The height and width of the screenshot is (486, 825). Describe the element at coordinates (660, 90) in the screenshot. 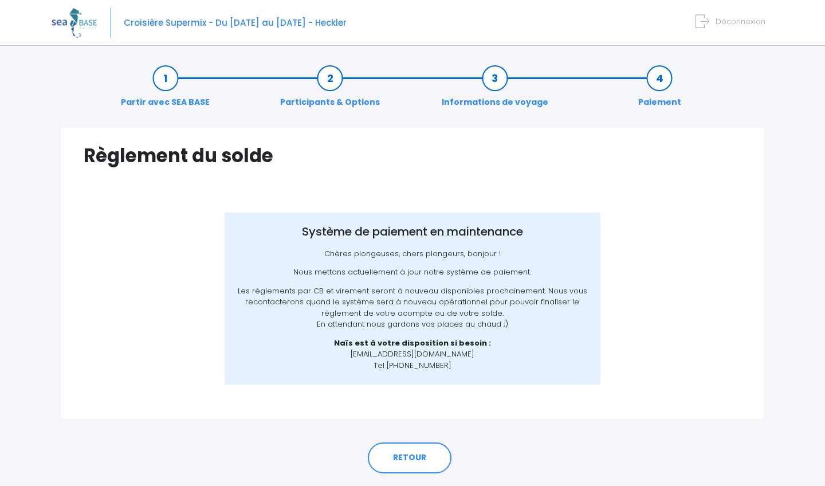

I see `a: Paiement` at that location.